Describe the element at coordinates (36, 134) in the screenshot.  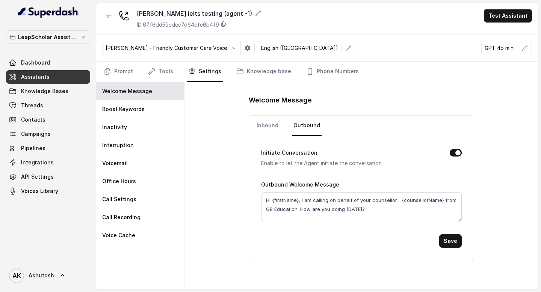
I see `span: Campaigns` at that location.